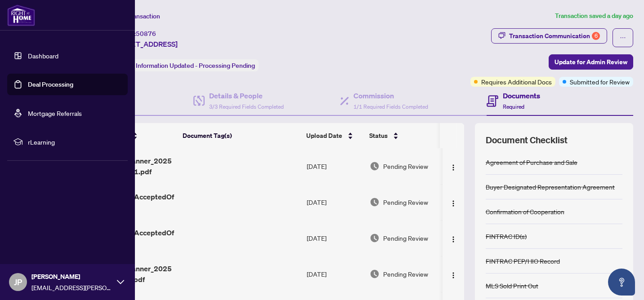  I want to click on span: ellipsis, so click(622, 38).